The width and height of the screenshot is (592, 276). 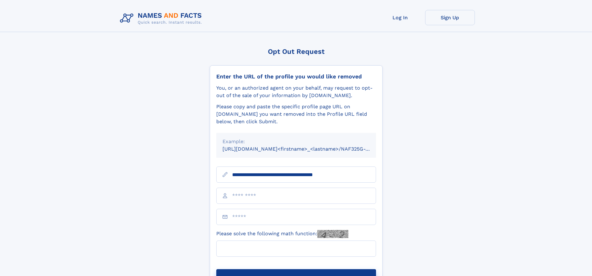 What do you see at coordinates (296, 92) in the screenshot?
I see `div: You, or an authorized agent on your behalf, may request to opt-out of the sale of your informatio...` at bounding box center [296, 92].